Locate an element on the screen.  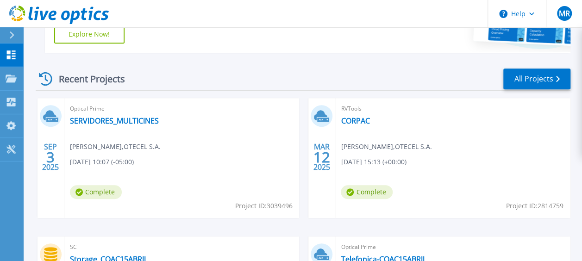
div: MAR 2025 is located at coordinates (322, 157).